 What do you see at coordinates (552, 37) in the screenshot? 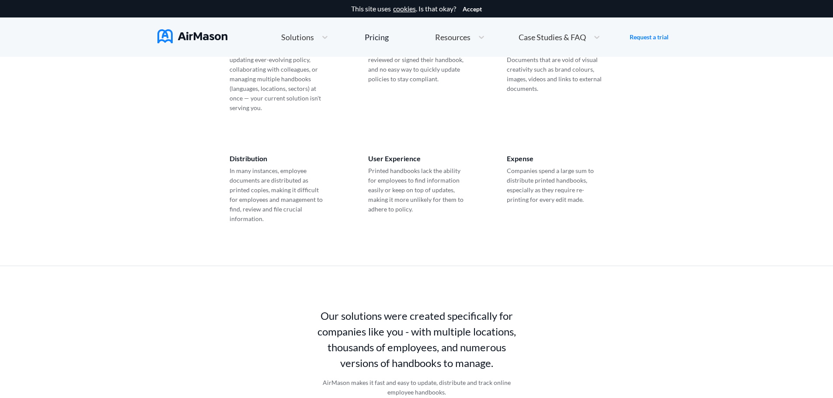
I see `span: Case Studies & FAQ` at bounding box center [552, 37].